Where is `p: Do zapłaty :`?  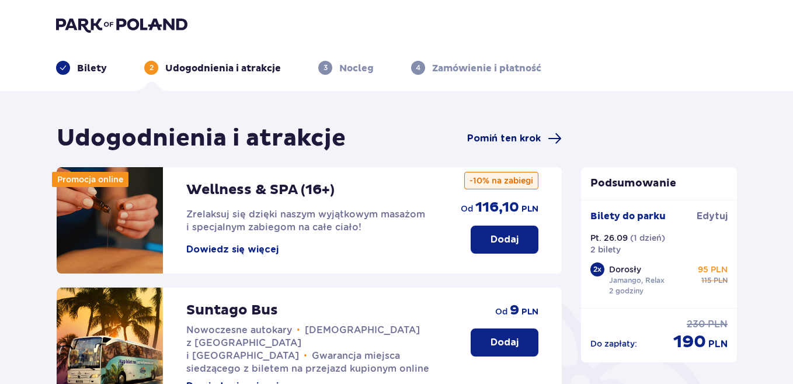 p: Do zapłaty : is located at coordinates (614, 344).